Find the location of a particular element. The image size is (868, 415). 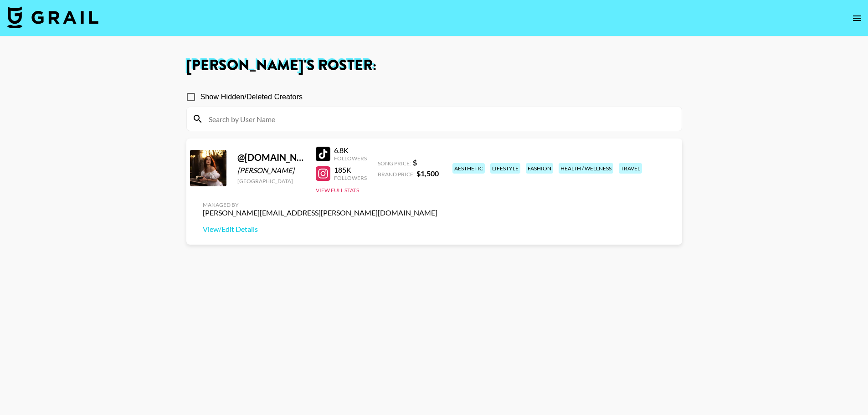

a: View/Edit Details is located at coordinates (320, 229).